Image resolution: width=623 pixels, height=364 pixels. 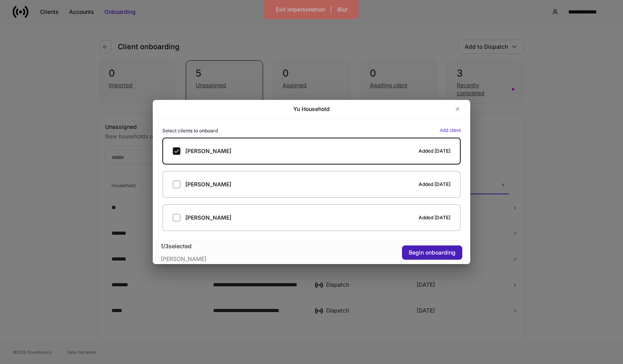 What do you see at coordinates (190, 130) in the screenshot?
I see `h6: Select clients to onboard` at bounding box center [190, 130].